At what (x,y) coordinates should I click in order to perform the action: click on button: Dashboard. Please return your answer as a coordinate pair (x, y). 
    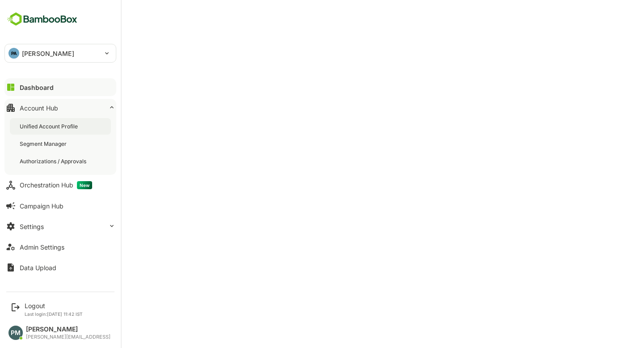
    Looking at the image, I should click on (61, 87).